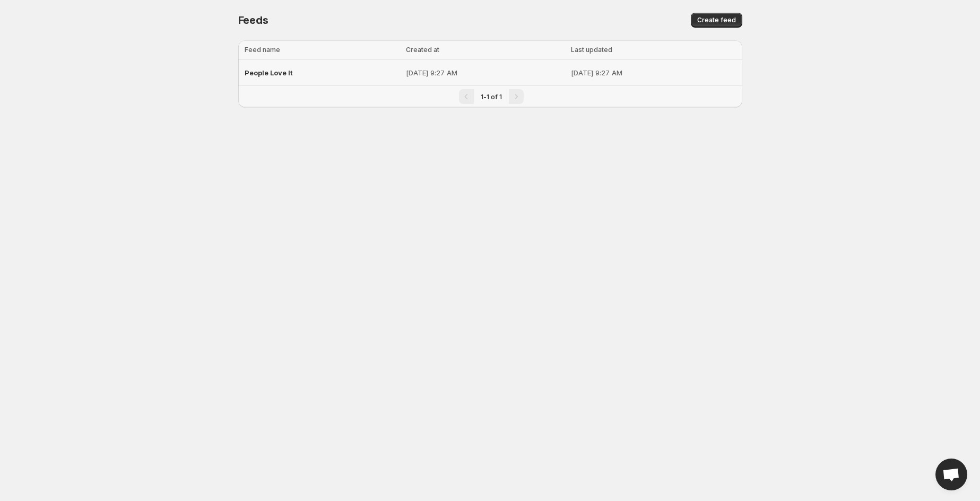 The image size is (980, 501). What do you see at coordinates (254, 20) in the screenshot?
I see `span: Feeds` at bounding box center [254, 20].